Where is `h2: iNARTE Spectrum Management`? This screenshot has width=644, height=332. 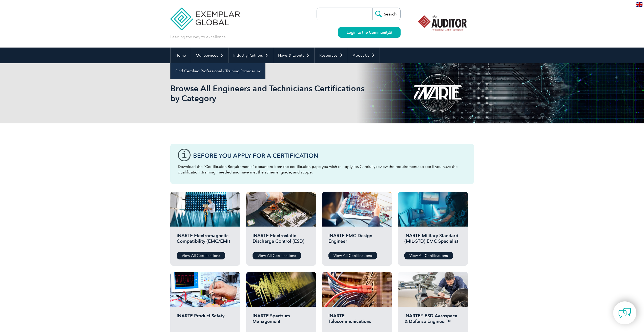
h2: iNARTE Spectrum Management is located at coordinates (281, 321).